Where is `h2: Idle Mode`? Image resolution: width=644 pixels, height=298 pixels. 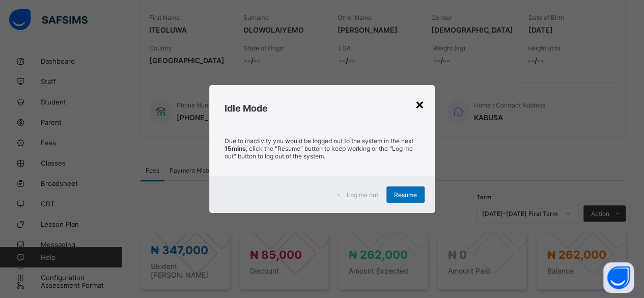
h2: Idle Mode is located at coordinates (322, 108).